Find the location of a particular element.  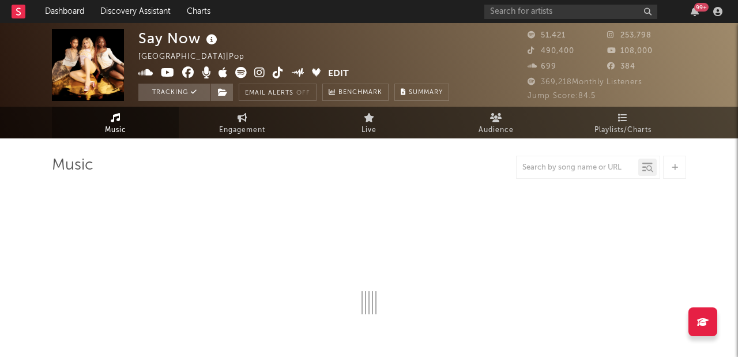

a: Benchmark is located at coordinates (355, 92).